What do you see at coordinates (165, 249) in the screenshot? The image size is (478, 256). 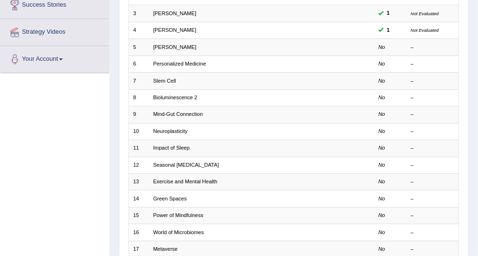 I see `a: Metaverse` at bounding box center [165, 249].